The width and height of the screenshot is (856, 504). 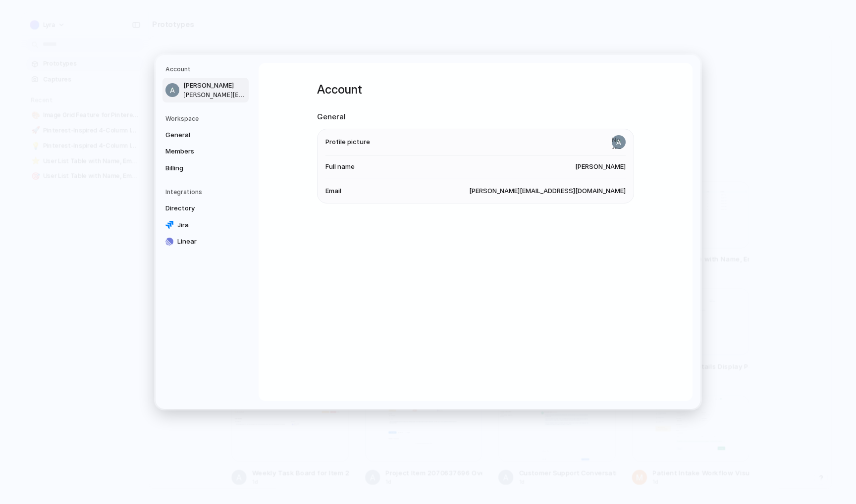 What do you see at coordinates (476, 116) in the screenshot?
I see `h2: General` at bounding box center [476, 116].